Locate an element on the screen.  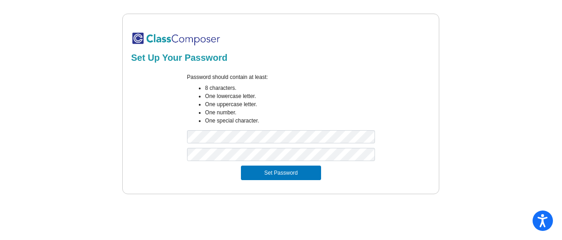
li: One number. is located at coordinates (290, 112).